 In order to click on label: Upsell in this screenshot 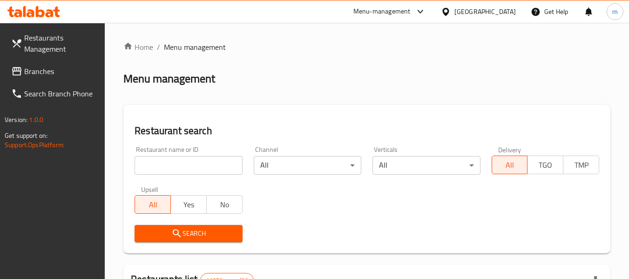, I will do `click(149, 189)`.